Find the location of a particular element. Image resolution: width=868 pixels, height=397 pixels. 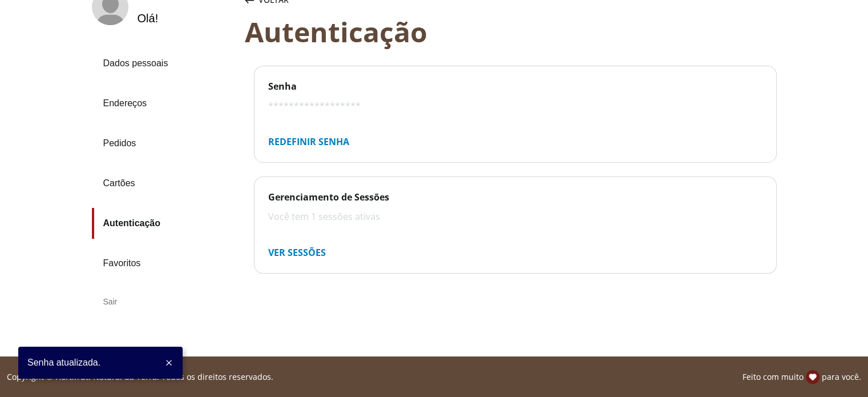

div: Ver sessões is located at coordinates (297, 252).